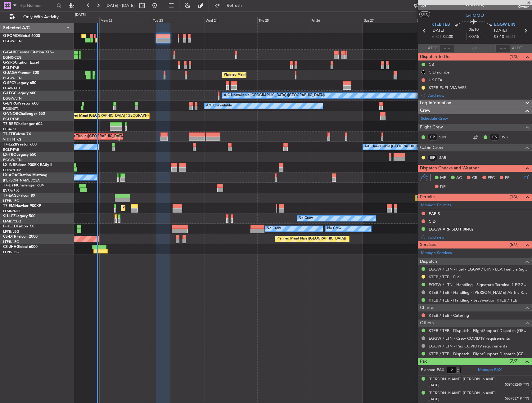  What do you see at coordinates (29, 53) in the screenshot?
I see `a: G-GARECessna Citation XLS+` at bounding box center [29, 53].